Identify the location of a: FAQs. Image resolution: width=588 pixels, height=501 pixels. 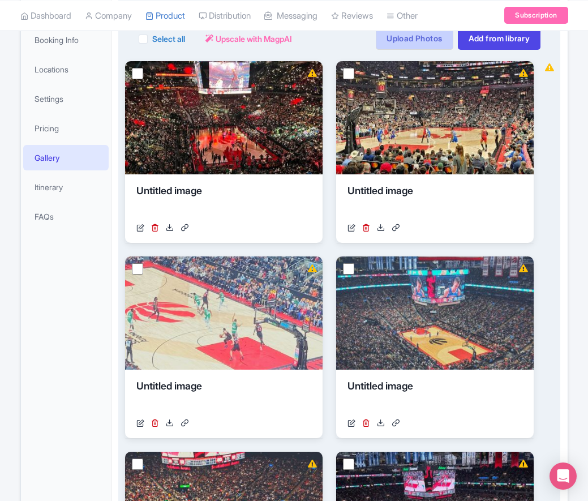
(66, 216).